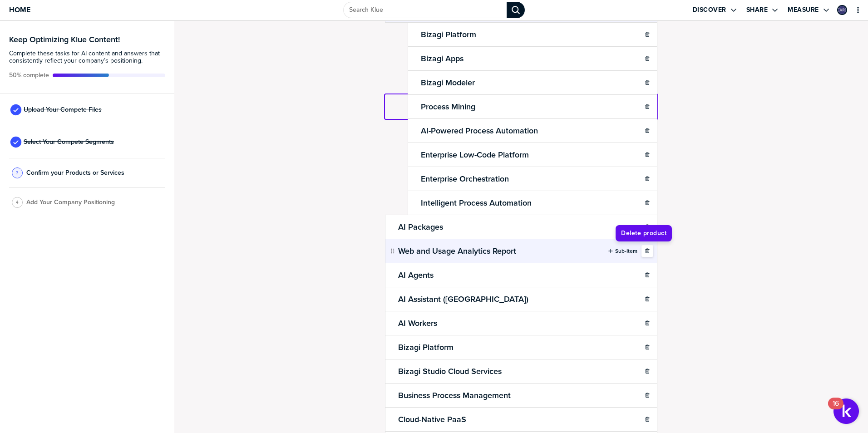 The height and width of the screenshot is (433, 868). What do you see at coordinates (442, 59) in the screenshot?
I see `h2: Bizagi Apps` at bounding box center [442, 59].